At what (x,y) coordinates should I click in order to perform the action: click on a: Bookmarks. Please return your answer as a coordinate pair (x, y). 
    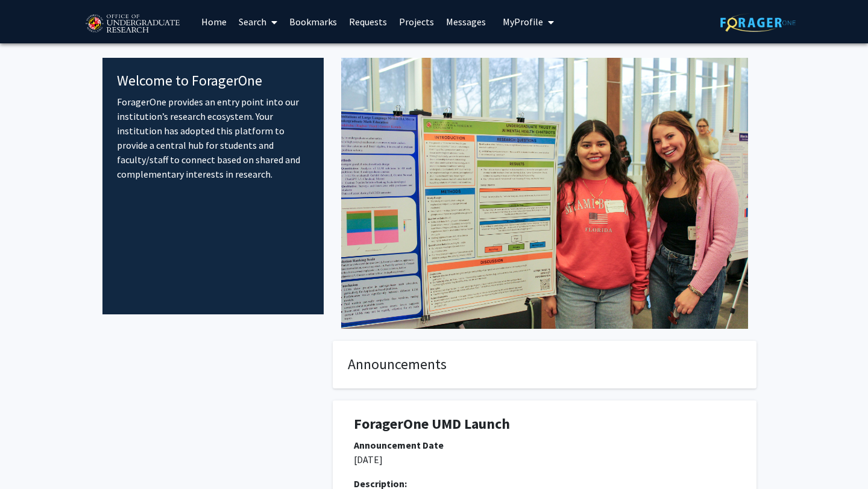
    Looking at the image, I should click on (313, 21).